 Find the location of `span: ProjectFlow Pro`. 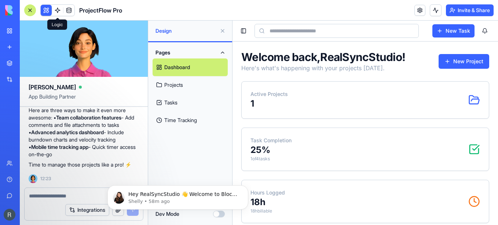

span: ProjectFlow Pro is located at coordinates (101, 10).